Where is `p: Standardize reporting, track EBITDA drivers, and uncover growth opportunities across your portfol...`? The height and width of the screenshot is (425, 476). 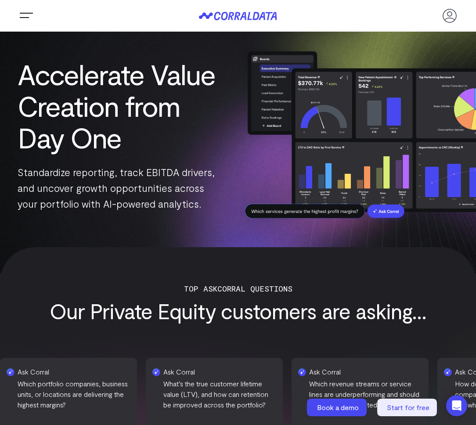
p: Standardize reporting, track EBITDA drivers, and uncover growth opportunities across your portfol... is located at coordinates (119, 188).